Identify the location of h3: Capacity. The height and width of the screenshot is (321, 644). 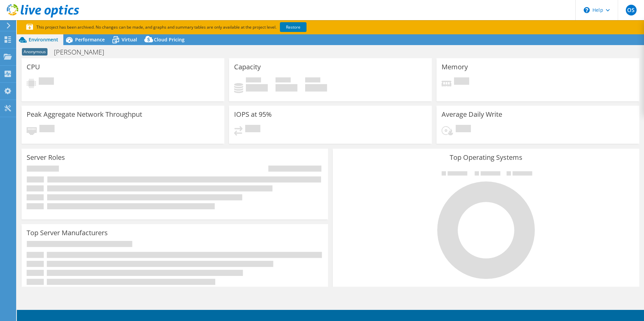
(248, 67).